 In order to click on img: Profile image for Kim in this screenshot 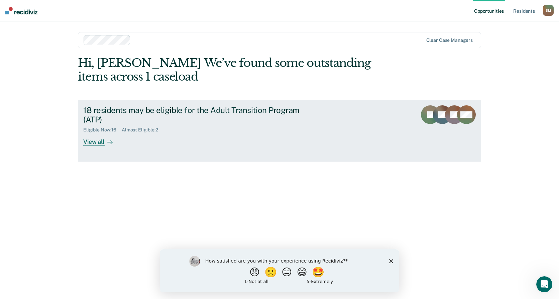, I will do `click(35, 12)`.